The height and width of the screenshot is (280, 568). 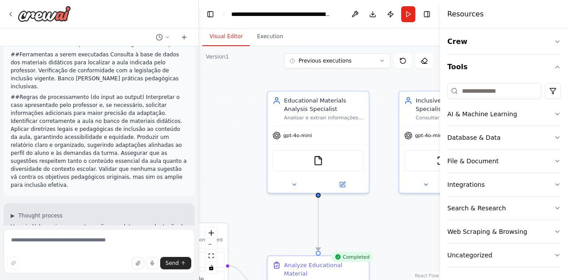 What do you see at coordinates (504, 185) in the screenshot?
I see `button: Integrations` at bounding box center [504, 185].